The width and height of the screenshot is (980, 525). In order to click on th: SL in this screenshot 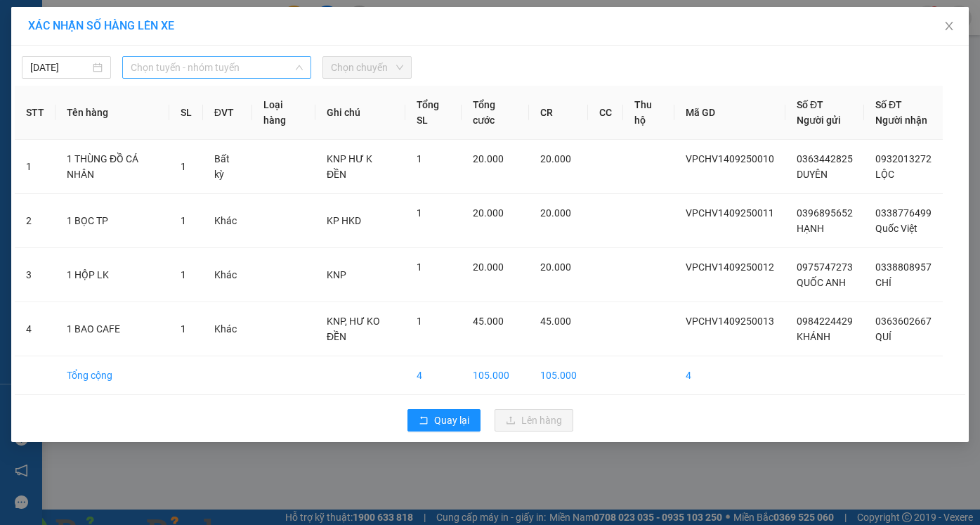, I will do `click(186, 112)`.